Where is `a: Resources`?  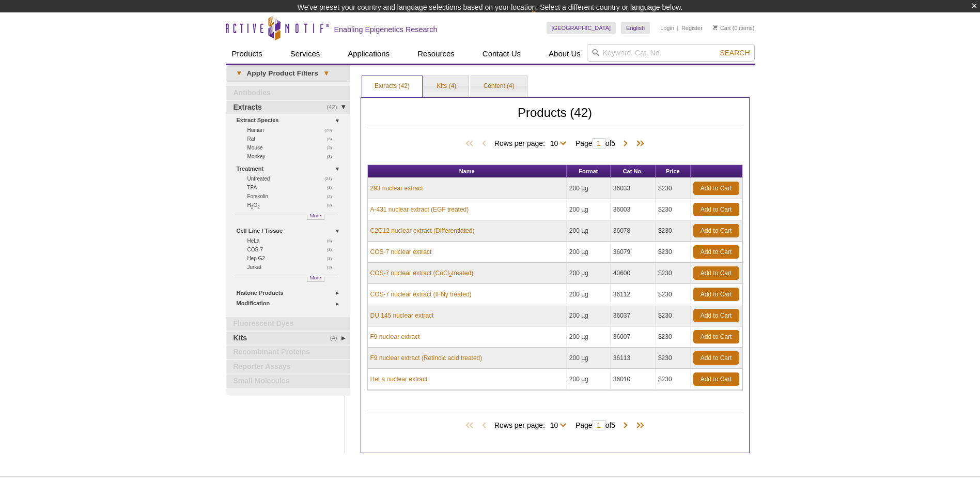
a: Resources is located at coordinates (436, 54).